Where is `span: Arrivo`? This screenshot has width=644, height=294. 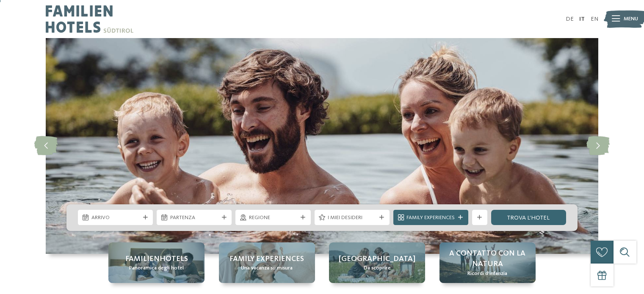 span: Arrivo is located at coordinates (115, 218).